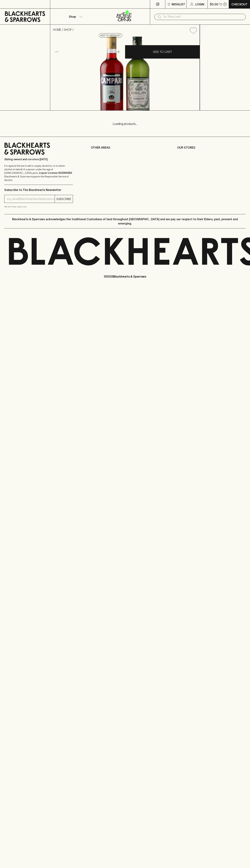 The width and height of the screenshot is (250, 868). What do you see at coordinates (214, 4) in the screenshot?
I see `p: $0.00` at bounding box center [214, 4].